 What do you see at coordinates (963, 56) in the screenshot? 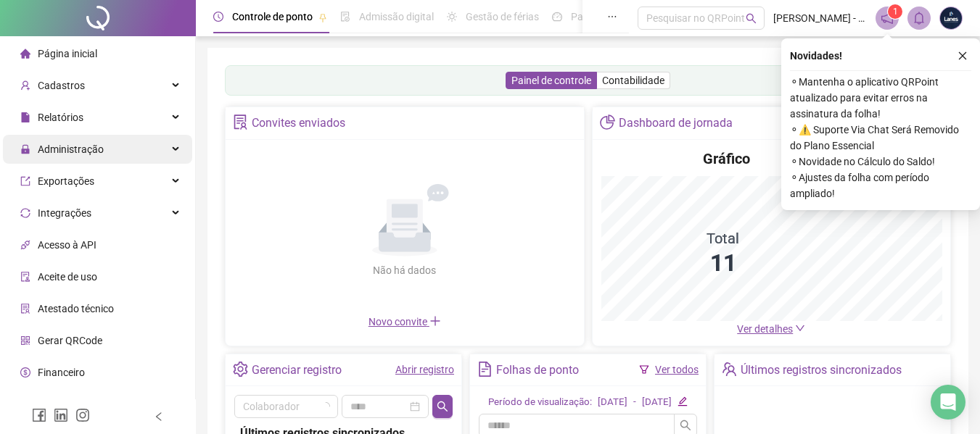
I see `span: close` at bounding box center [963, 56].